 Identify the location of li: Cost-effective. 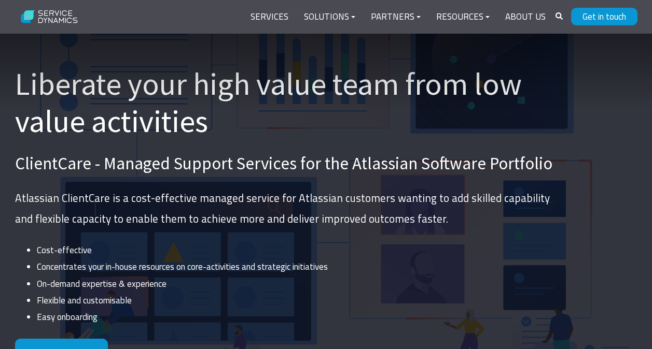
(297, 250).